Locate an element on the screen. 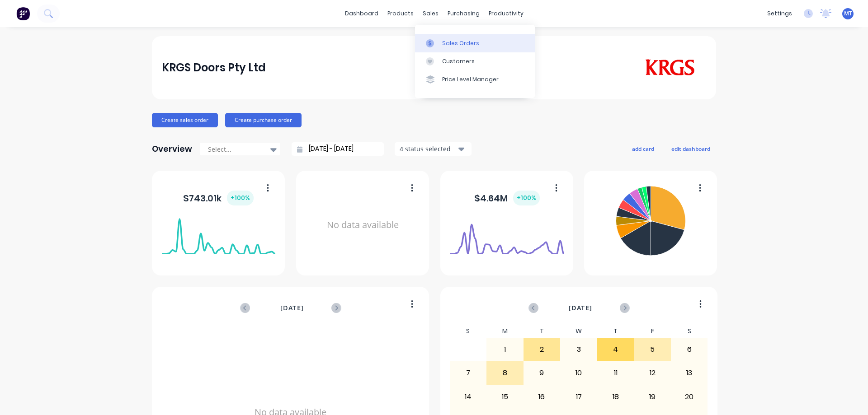 This screenshot has height=415, width=868. div: M is located at coordinates (505, 331).